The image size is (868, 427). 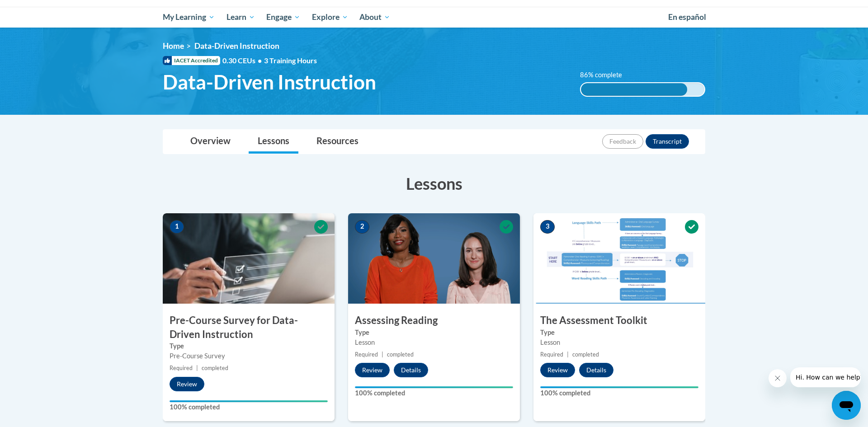 I want to click on button: Feedback, so click(x=622, y=141).